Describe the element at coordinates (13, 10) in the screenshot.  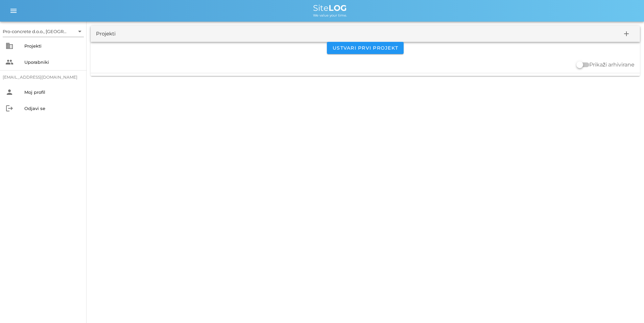
I see `i: menu` at that location.